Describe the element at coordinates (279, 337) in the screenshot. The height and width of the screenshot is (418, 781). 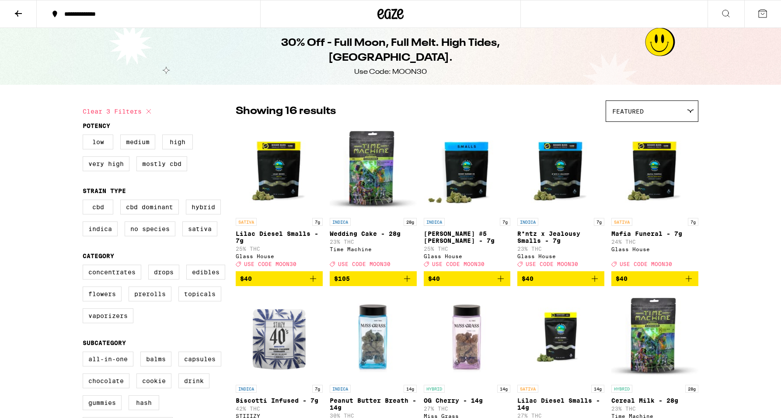
I see `img: STIIIZY - Biscotti Infused - 7g` at that location.